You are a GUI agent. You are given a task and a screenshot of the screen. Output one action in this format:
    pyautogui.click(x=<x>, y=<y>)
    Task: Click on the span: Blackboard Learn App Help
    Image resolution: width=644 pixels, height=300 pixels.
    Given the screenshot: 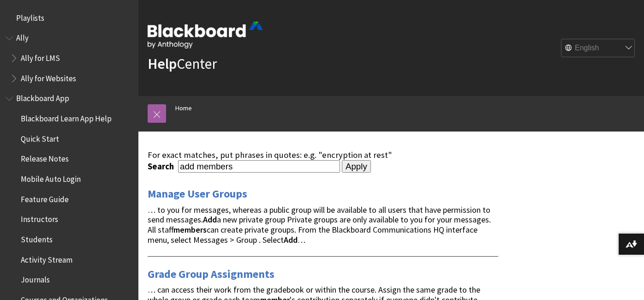 What is the action you would take?
    pyautogui.click(x=66, y=117)
    